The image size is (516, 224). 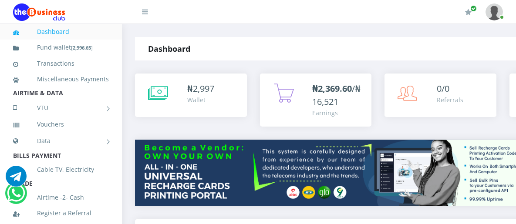 I want to click on a: Fund wallet[2,996.65], so click(x=61, y=47).